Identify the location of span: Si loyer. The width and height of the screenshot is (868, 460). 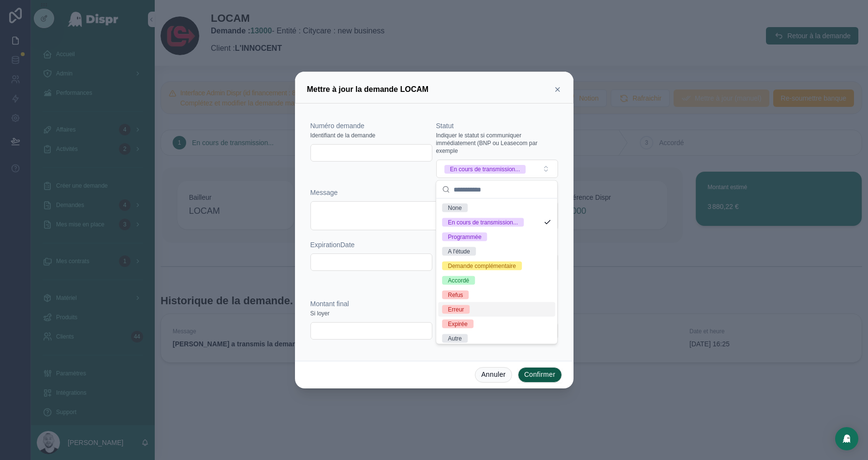
(320, 314).